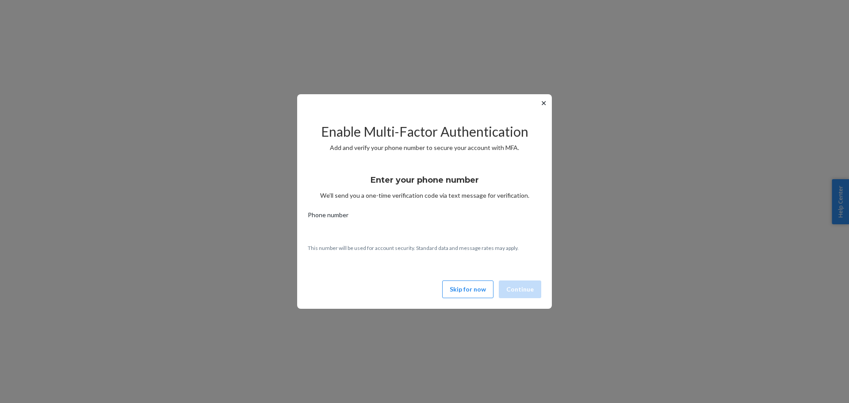 This screenshot has width=849, height=403. Describe the element at coordinates (425, 131) in the screenshot. I see `h2: Enable Multi-Factor Authentication` at that location.